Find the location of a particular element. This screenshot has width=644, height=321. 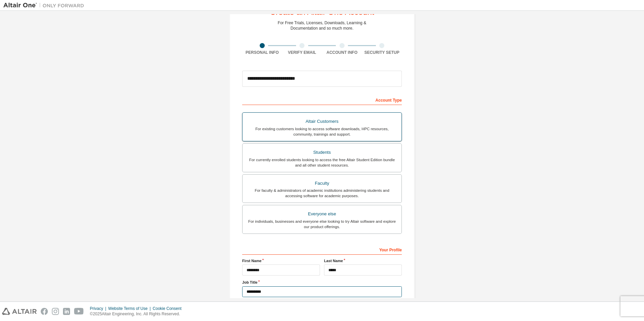

div: Account Type is located at coordinates (322, 100).